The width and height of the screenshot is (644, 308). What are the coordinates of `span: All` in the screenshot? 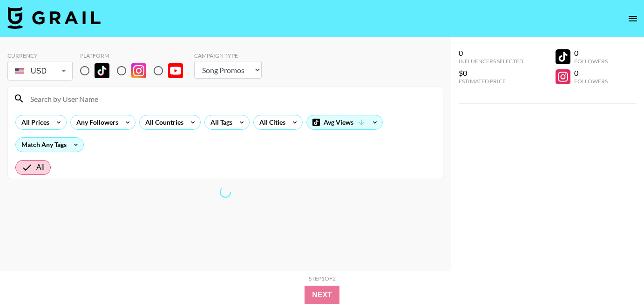 It's located at (41, 167).